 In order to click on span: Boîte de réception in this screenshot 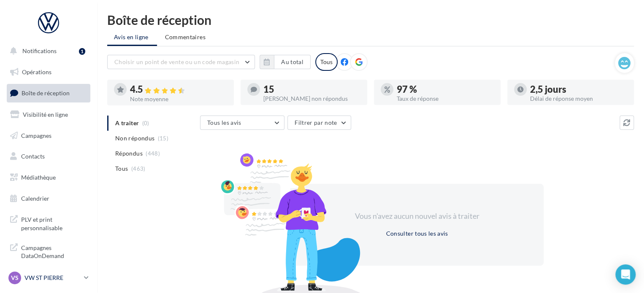, I will do `click(46, 93)`.